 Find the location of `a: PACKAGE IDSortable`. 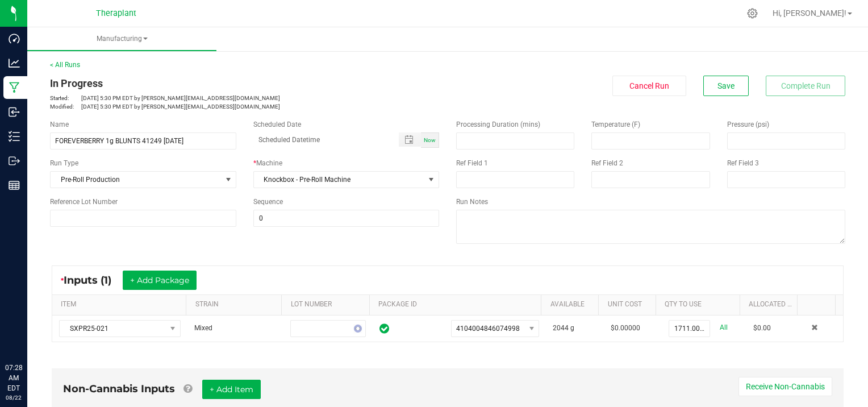

a: PACKAGE IDSortable is located at coordinates (457, 305).